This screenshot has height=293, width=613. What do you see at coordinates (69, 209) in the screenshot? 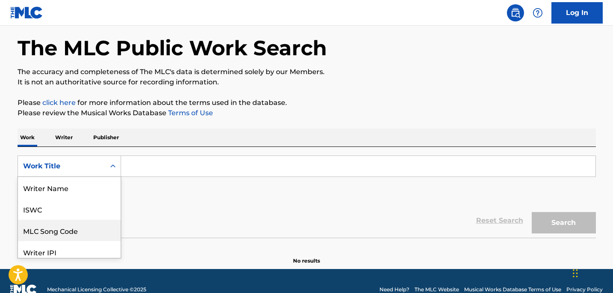
I see `div: ISWC` at bounding box center [69, 209].